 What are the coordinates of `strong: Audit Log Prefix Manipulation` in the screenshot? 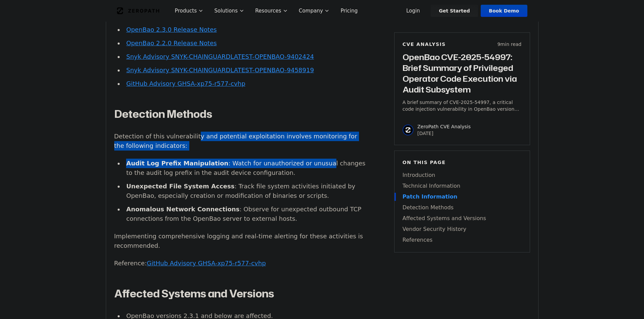 It's located at (177, 163).